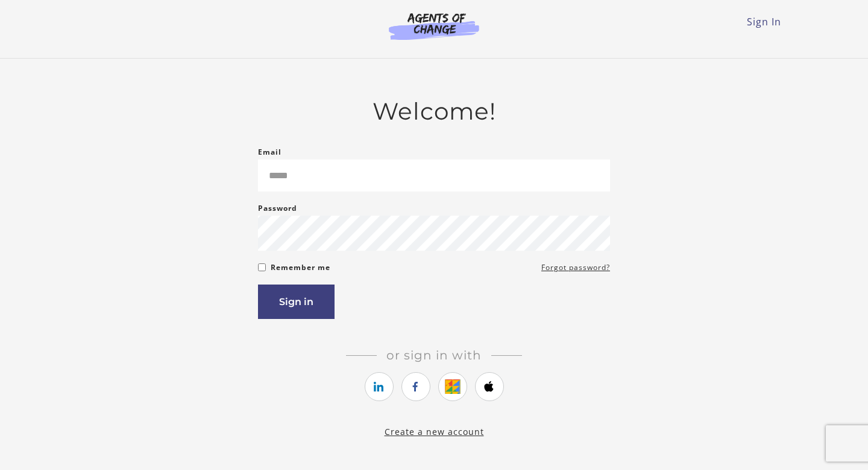  Describe the element at coordinates (296, 302) in the screenshot. I see `button: Sign in` at that location.